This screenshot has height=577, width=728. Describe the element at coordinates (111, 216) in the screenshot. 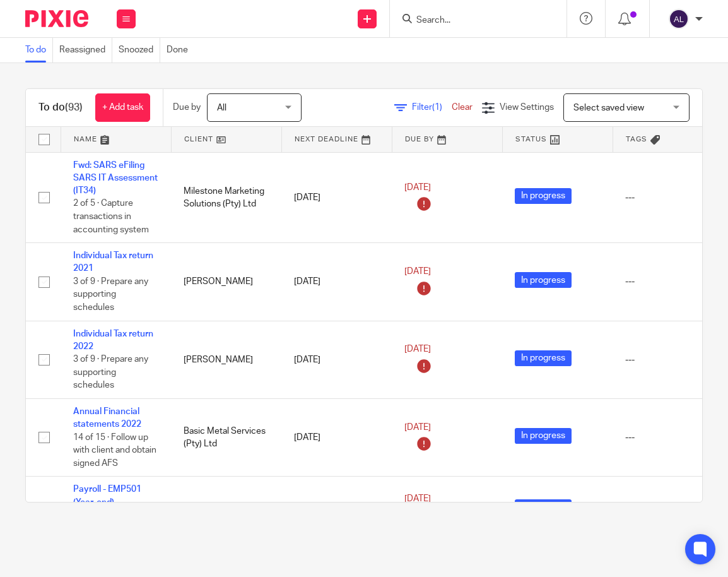

I see `span: 2 of 5 · Capture transactions in accounting system` at that location.